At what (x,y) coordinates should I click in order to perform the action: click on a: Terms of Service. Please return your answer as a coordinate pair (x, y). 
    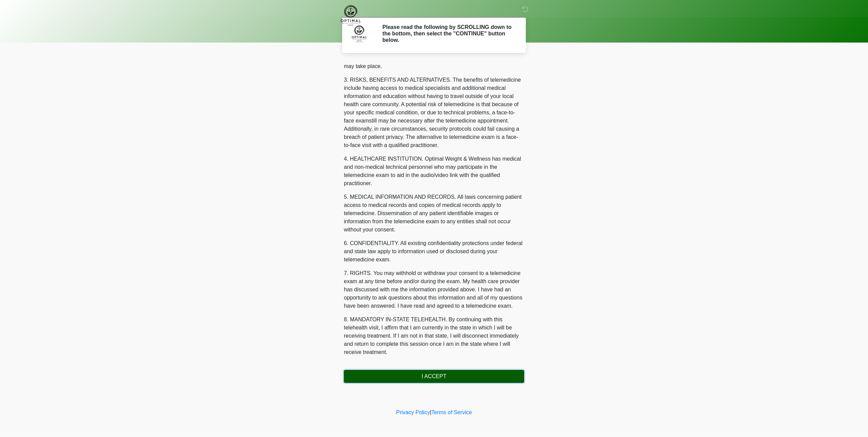
    Looking at the image, I should click on (451, 413).